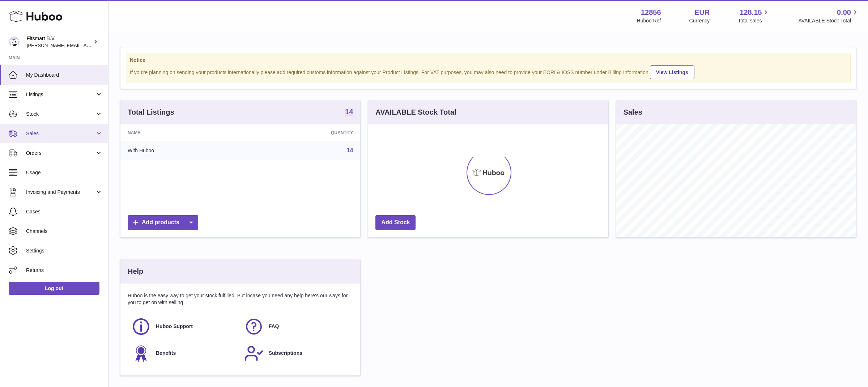 The height and width of the screenshot is (387, 868). Describe the element at coordinates (633, 112) in the screenshot. I see `h3: Sales` at that location.